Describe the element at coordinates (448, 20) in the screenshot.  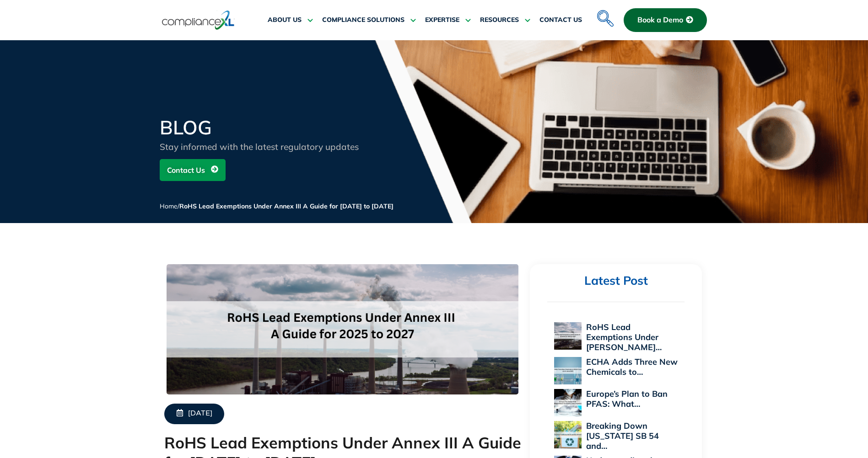
I see `a: EXPERTISE` at that location.